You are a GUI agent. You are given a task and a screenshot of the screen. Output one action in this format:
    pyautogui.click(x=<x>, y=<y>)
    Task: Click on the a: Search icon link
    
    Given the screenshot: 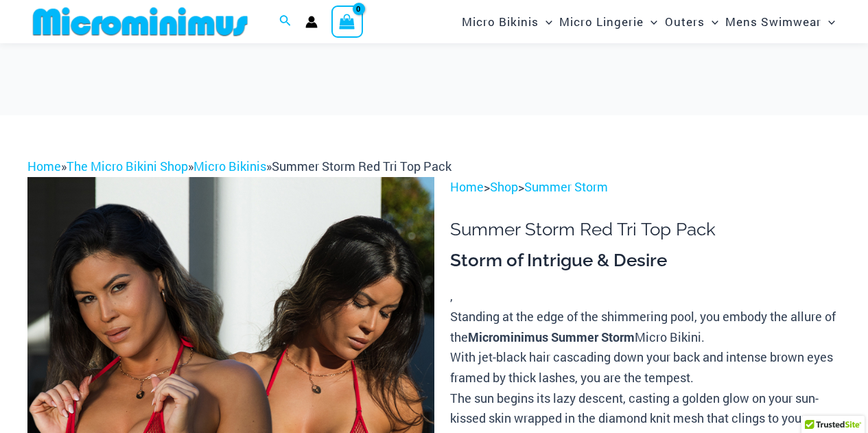 What is the action you would take?
    pyautogui.click(x=285, y=22)
    